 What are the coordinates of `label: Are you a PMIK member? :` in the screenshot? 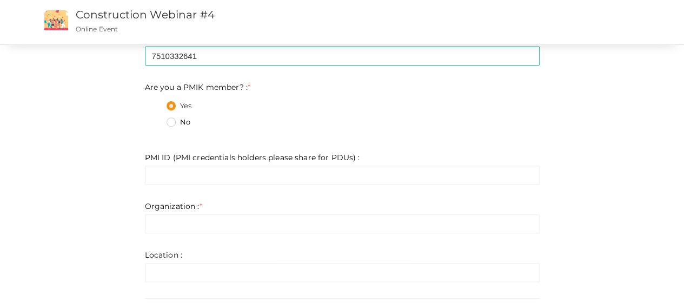 It's located at (198, 87).